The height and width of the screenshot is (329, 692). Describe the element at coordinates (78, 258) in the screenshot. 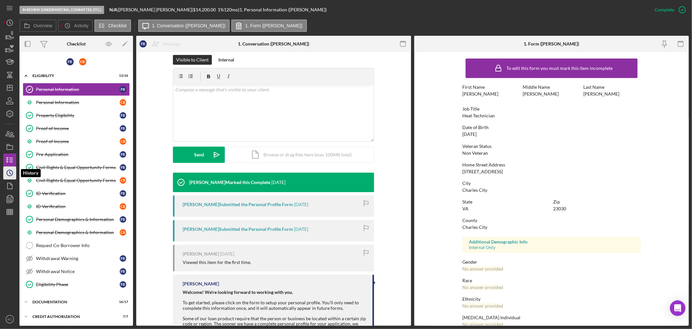

I see `div: Withdrawal Warning` at that location.